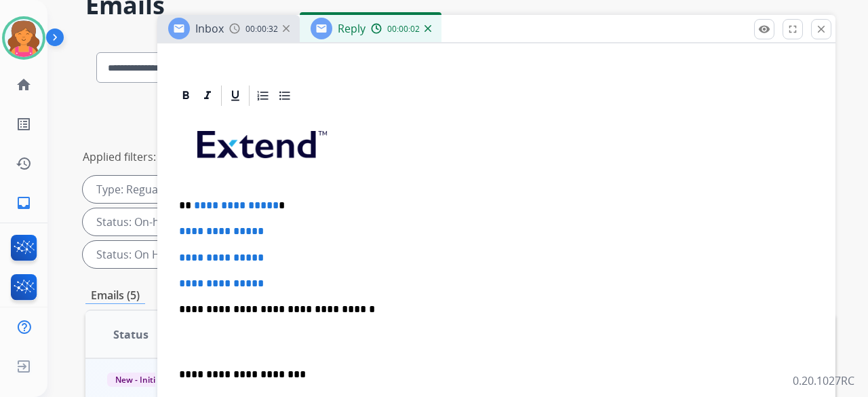 This screenshot has width=868, height=397. What do you see at coordinates (174, 255) in the screenshot?
I see `div: Status: On Hold - Servicers` at bounding box center [174, 255].